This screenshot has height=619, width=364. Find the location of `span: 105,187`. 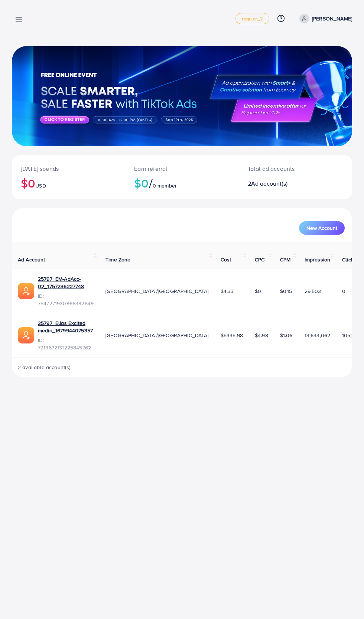

span: 105,187 is located at coordinates (350, 335).